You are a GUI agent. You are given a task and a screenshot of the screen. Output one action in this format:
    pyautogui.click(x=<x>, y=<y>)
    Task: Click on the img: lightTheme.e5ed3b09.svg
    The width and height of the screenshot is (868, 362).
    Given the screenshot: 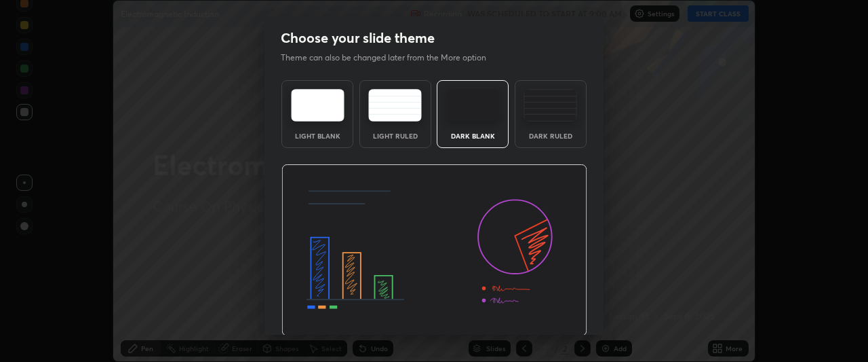 What is the action you would take?
    pyautogui.click(x=318, y=105)
    